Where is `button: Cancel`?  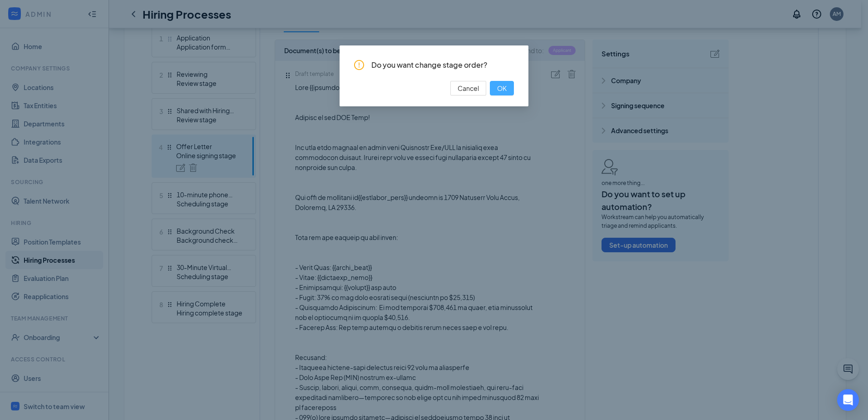
button: Cancel is located at coordinates (468, 88).